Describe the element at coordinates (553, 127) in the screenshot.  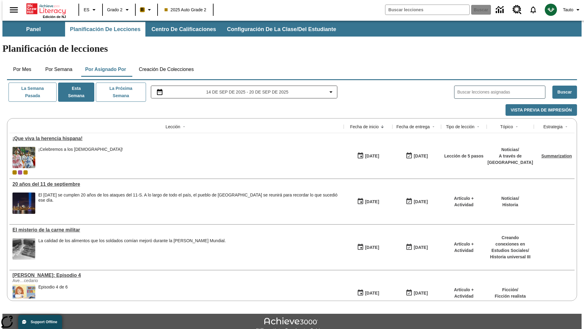
I see `div: Estrategia` at that location.